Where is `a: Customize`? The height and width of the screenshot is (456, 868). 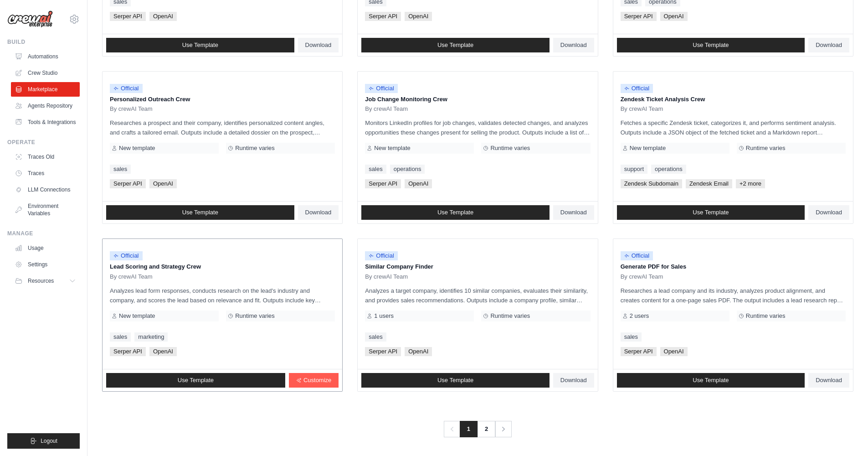 a: Customize is located at coordinates (313, 380).